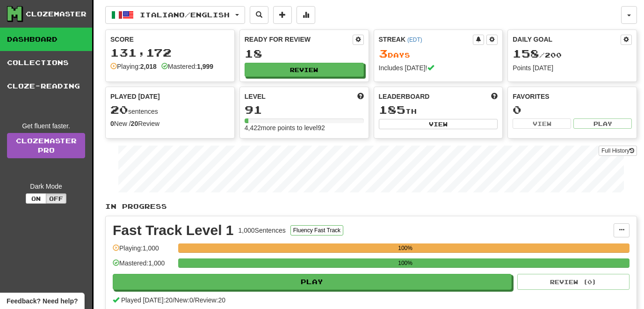  What do you see at coordinates (170, 52) in the screenshot?
I see `div: 131,172` at bounding box center [170, 52].